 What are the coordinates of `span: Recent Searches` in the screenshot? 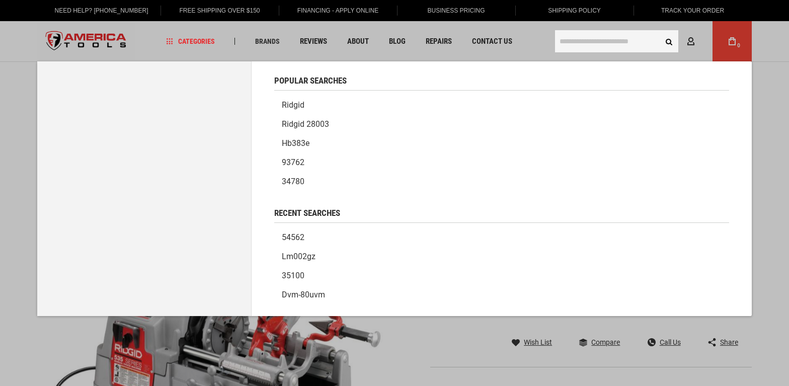 It's located at (307, 213).